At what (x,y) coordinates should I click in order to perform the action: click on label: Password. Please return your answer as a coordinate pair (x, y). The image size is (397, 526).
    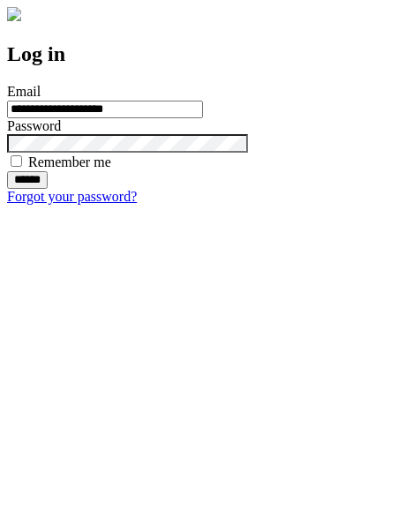
    Looking at the image, I should click on (34, 125).